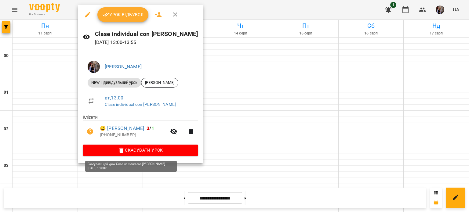 This screenshot has width=469, height=212. What do you see at coordinates (90, 132) in the screenshot?
I see `button: Візит ще не сплачено. Додати оплату?` at bounding box center [90, 132].